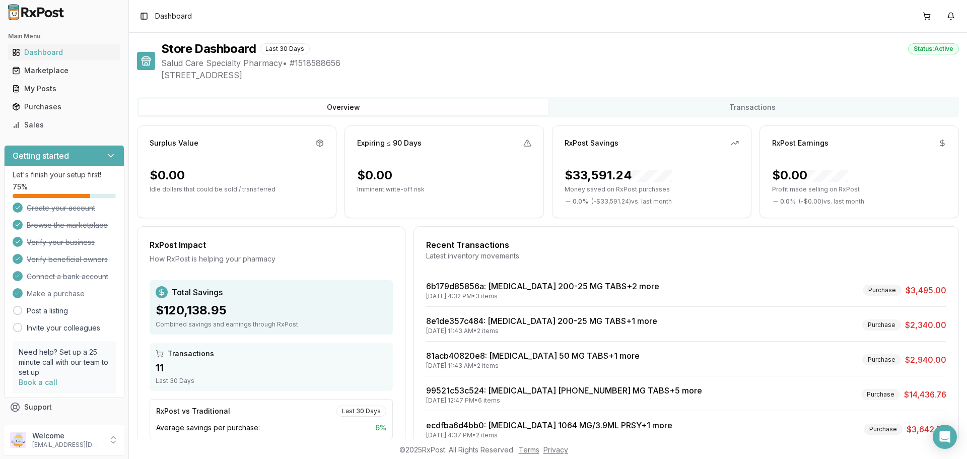  I want to click on span: ( - $33,591.24 ) vs. last month, so click(632, 202).